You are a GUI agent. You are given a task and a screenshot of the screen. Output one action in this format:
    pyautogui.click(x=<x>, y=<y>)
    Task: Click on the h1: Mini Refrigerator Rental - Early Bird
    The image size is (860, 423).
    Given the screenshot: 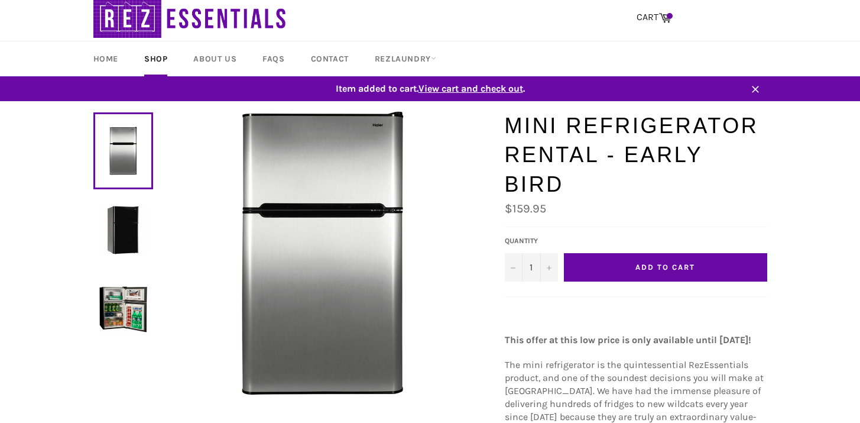 What is the action you would take?
    pyautogui.click(x=636, y=155)
    